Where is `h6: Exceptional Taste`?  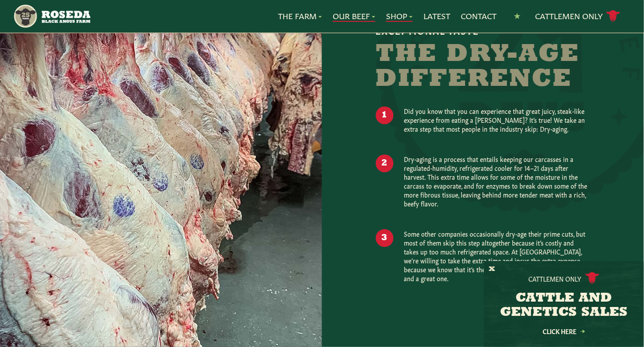 h6: Exceptional Taste is located at coordinates (483, 30).